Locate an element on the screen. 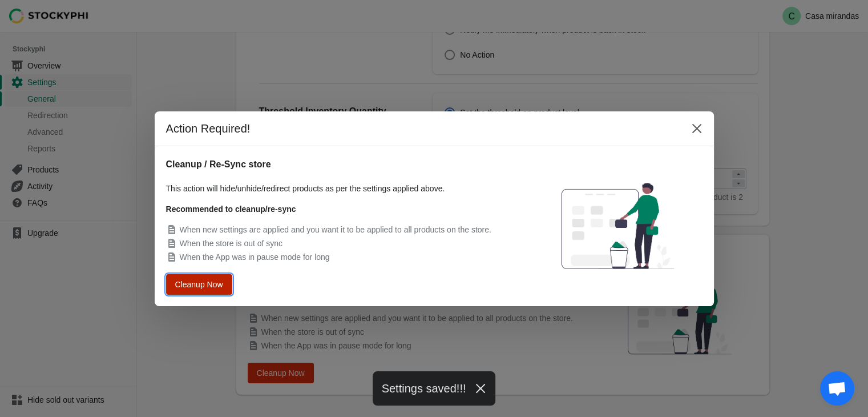 The height and width of the screenshot is (417, 868). h2: Cleanup / Re-Sync store is located at coordinates (344, 165).